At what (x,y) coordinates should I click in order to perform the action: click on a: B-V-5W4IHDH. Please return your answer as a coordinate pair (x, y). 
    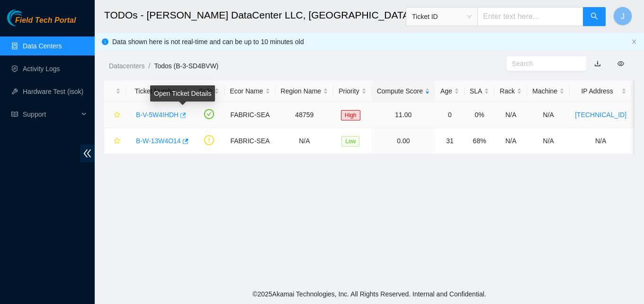
    Looking at the image, I should click on (157, 115).